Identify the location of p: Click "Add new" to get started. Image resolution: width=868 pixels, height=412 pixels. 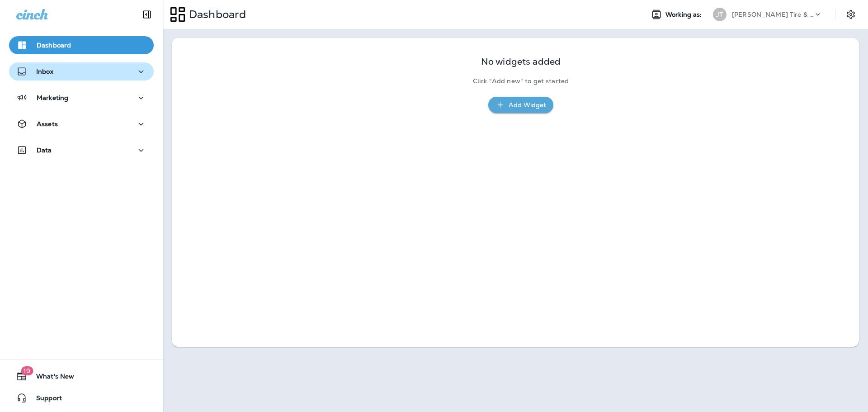
(521, 81).